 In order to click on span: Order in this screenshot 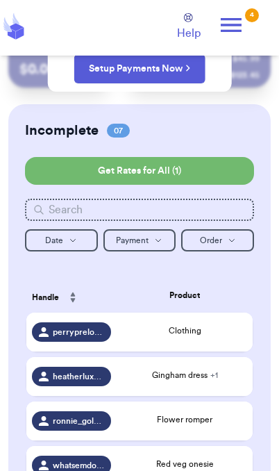, I will do `click(211, 240)`.